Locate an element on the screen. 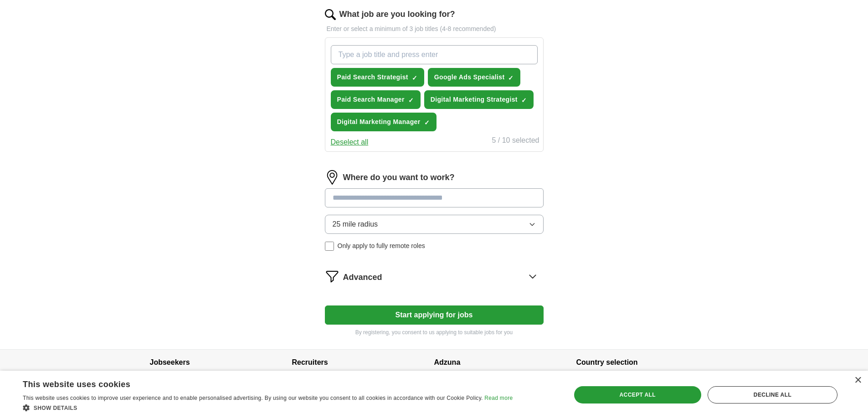 This screenshot has height=419, width=868. button: Start applying for jobs is located at coordinates (435, 315).